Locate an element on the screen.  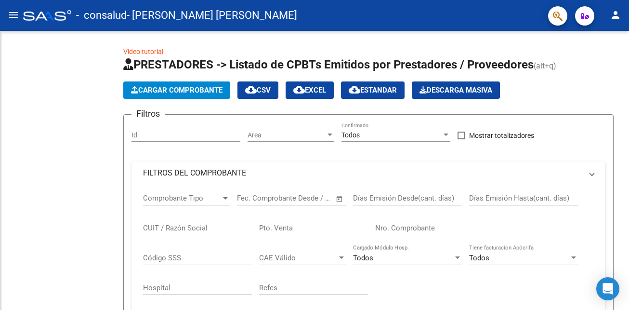
span: Descarga Masiva is located at coordinates (456, 90).